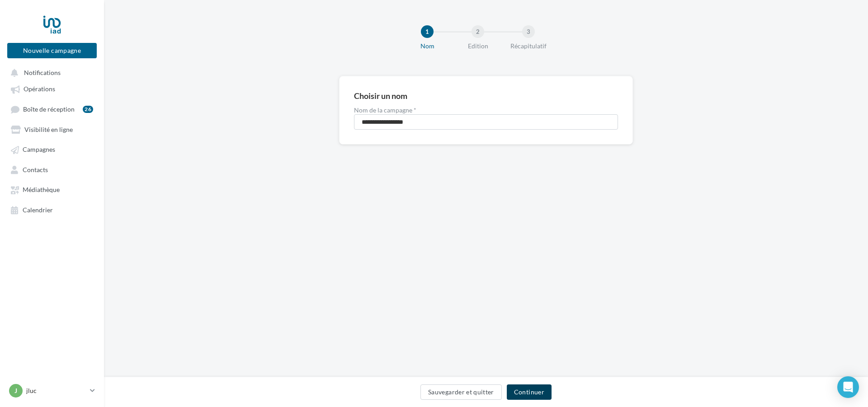  What do you see at coordinates (461, 392) in the screenshot?
I see `button: Sauvegarder et quitter` at bounding box center [461, 392].